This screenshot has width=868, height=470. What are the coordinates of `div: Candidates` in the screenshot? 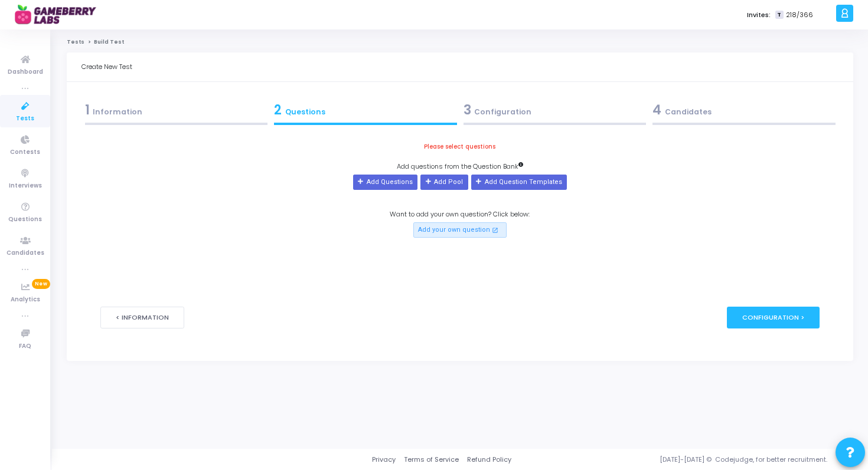 It's located at (744, 110).